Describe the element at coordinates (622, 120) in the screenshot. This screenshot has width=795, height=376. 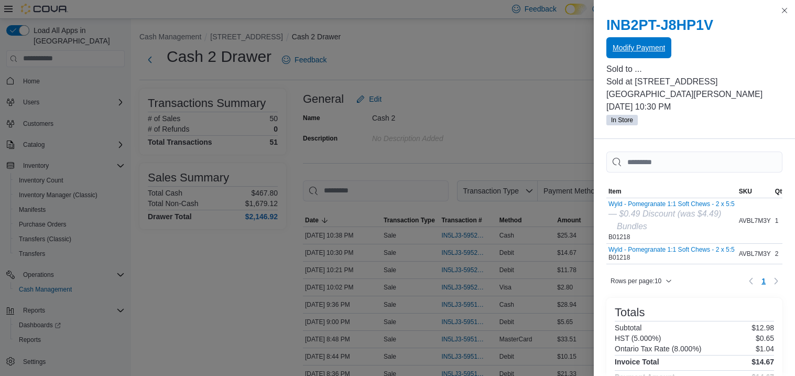
I see `span: In Store` at that location.